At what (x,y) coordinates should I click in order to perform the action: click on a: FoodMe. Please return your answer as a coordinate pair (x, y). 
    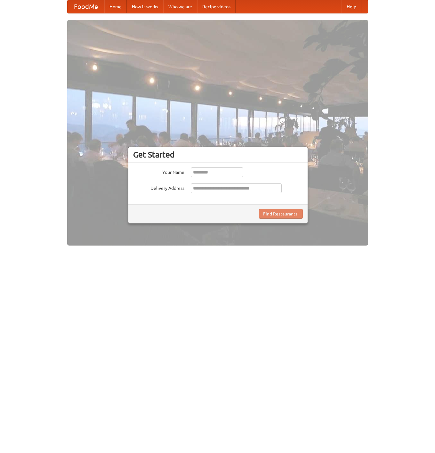
    Looking at the image, I should click on (86, 7).